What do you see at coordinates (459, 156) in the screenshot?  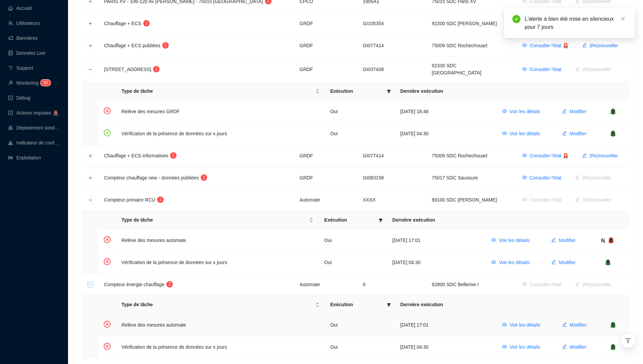 I see `span: 75009 SDC Rochechouart` at bounding box center [459, 156].